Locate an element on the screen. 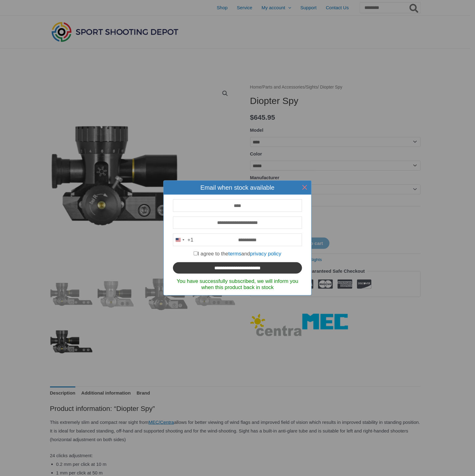  div: You have successfully subscribed, we will inform you when this product back in stock is located at coordinates (238, 284).